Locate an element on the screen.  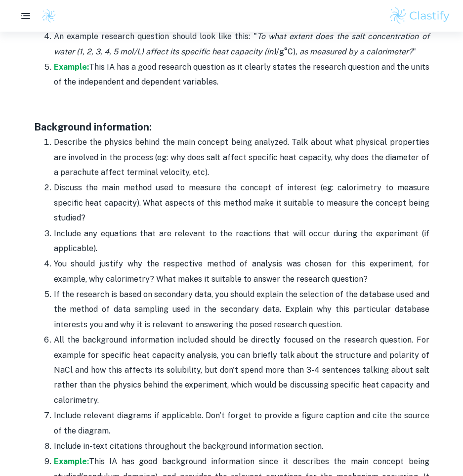
span: If the research is based on secondary data, you should explain the selection of the database used... is located at coordinates (242, 310).